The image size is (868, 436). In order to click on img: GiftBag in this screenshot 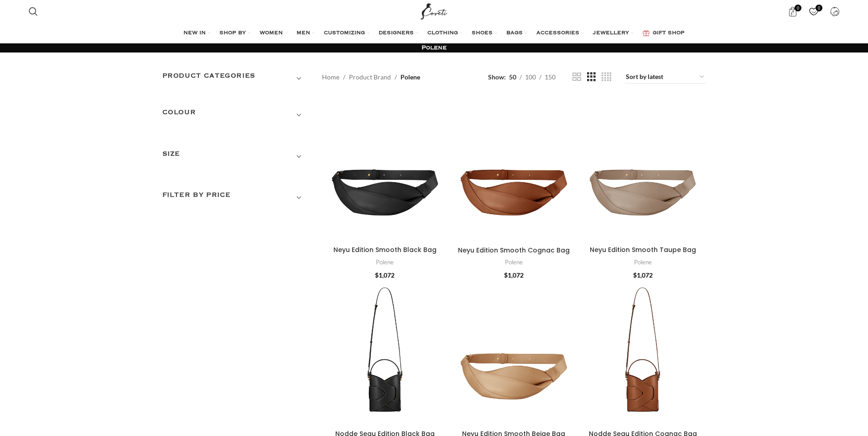, I will do `click(646, 33)`.